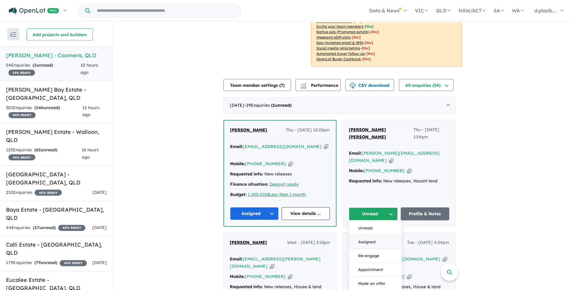  Describe the element at coordinates (320, 85) in the screenshot. I see `span: Performance` at that location.